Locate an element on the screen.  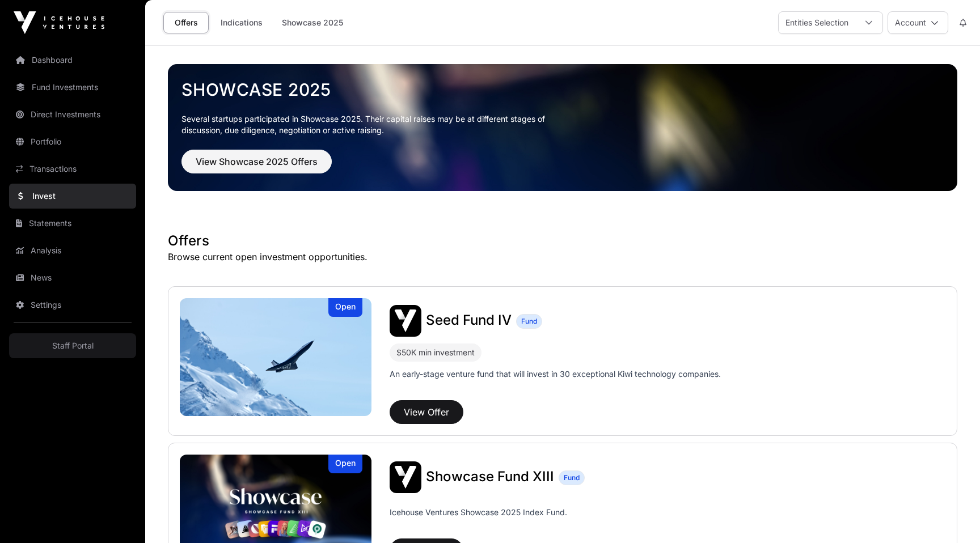
a: Settings is located at coordinates (72, 305).